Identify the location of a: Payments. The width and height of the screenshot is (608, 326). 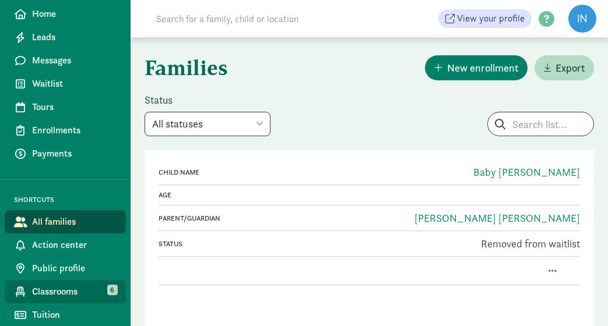
(65, 154).